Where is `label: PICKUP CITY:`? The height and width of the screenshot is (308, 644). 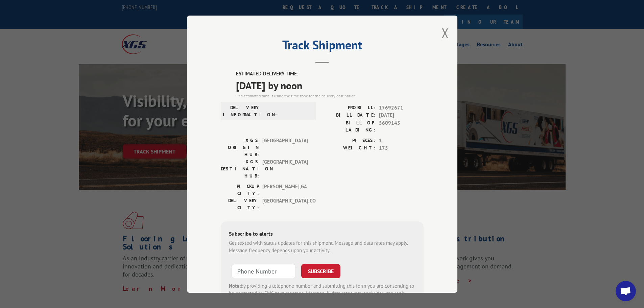
label: PICKUP CITY: is located at coordinates (240, 190).